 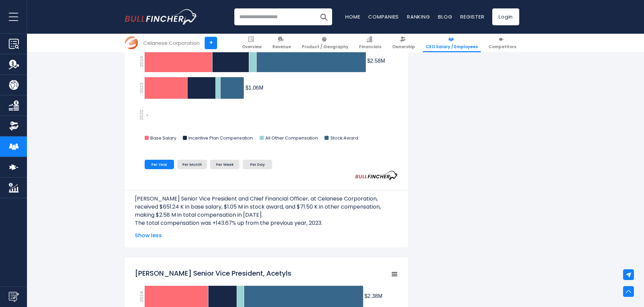 I want to click on a: Login, so click(x=505, y=17).